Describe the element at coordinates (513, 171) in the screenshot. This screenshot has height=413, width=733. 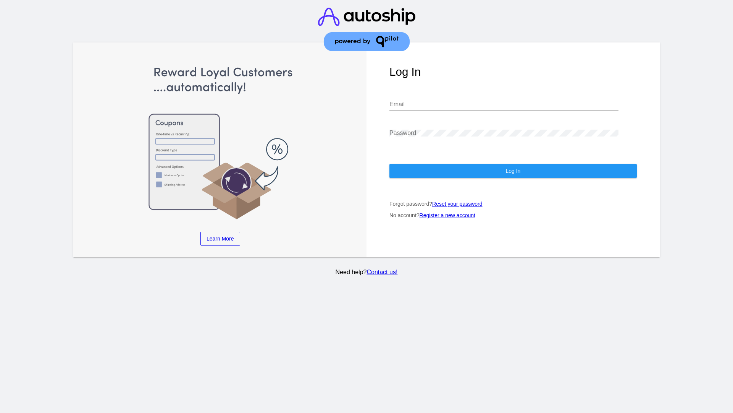
I see `button: Log In` at that location.